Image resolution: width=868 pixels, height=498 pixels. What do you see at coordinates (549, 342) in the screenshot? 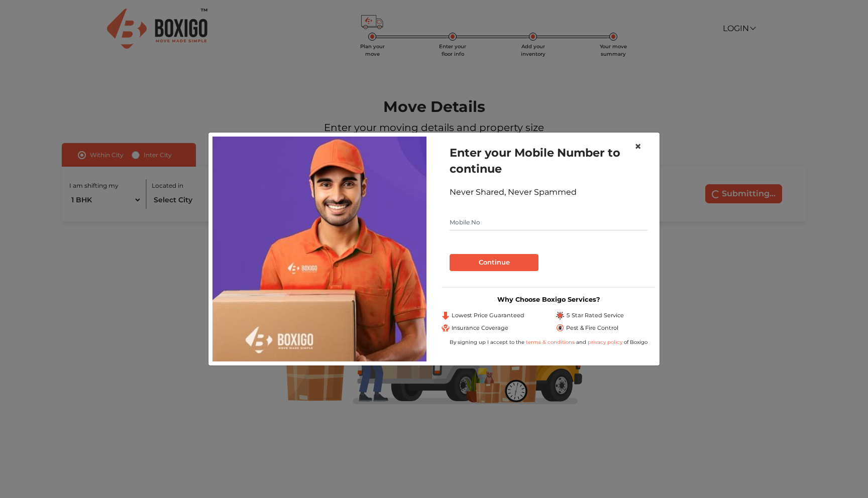
I see `div: By signing up I accept to the and of Boxigo` at bounding box center [549, 342].